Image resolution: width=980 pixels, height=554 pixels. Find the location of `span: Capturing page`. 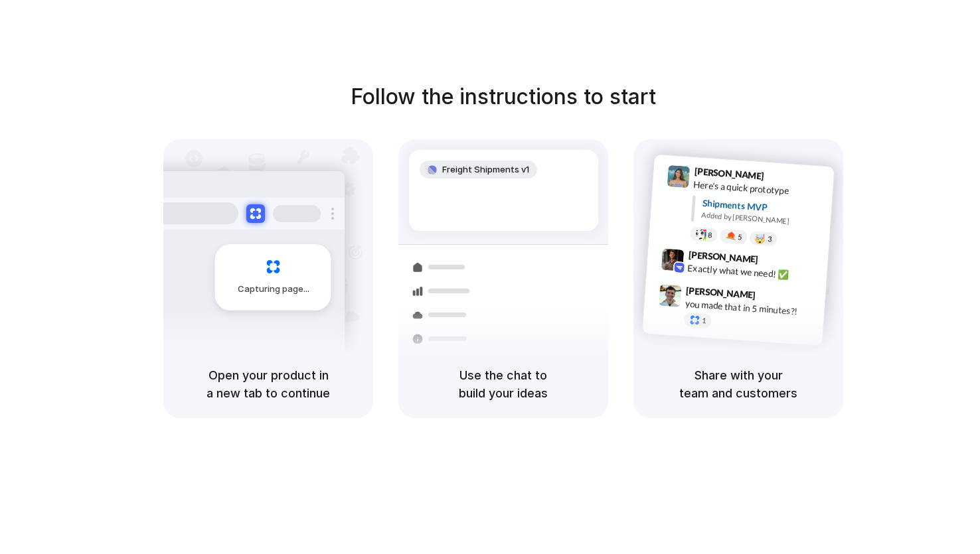

span: Capturing page is located at coordinates (274, 289).